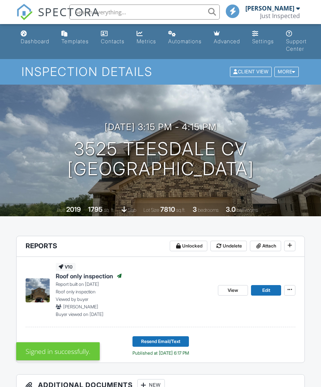 Image resolution: width=321 pixels, height=387 pixels. Describe the element at coordinates (227, 38) in the screenshot. I see `a: Advanced` at that location.